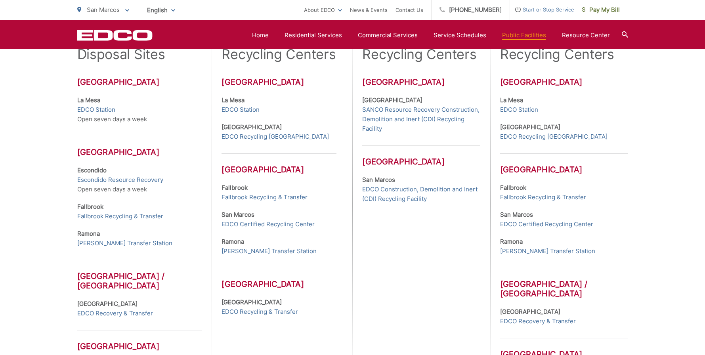 Image resolution: width=705 pixels, height=355 pixels. Describe the element at coordinates (460, 35) in the screenshot. I see `a: Service Schedules` at that location.